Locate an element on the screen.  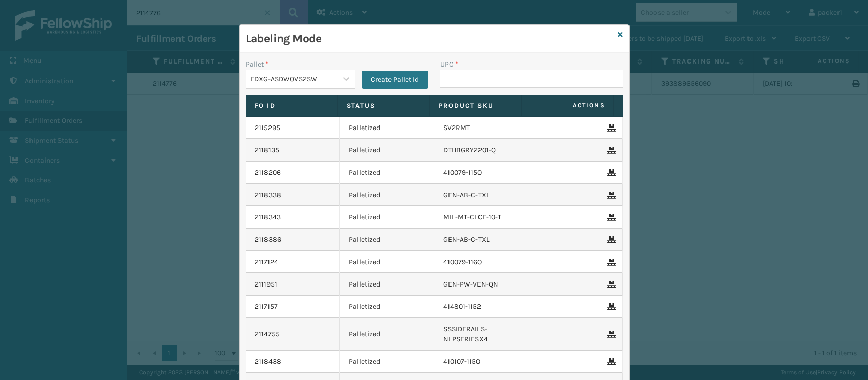
a: 2117124 is located at coordinates (267, 262).